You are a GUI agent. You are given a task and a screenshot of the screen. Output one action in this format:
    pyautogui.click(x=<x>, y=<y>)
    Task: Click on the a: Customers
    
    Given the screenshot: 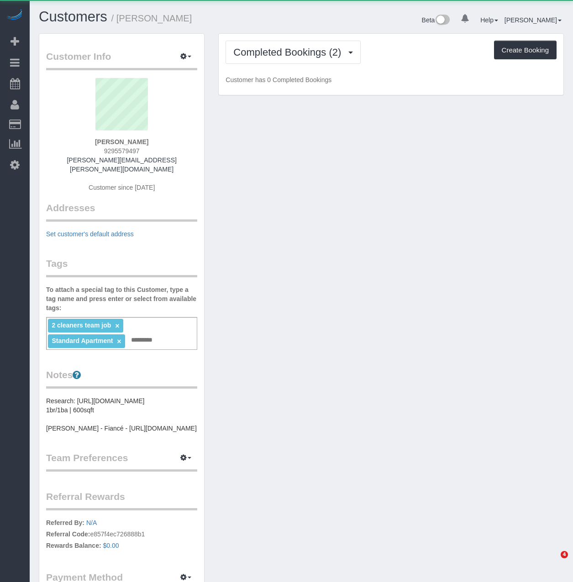 What is the action you would take?
    pyautogui.click(x=73, y=16)
    